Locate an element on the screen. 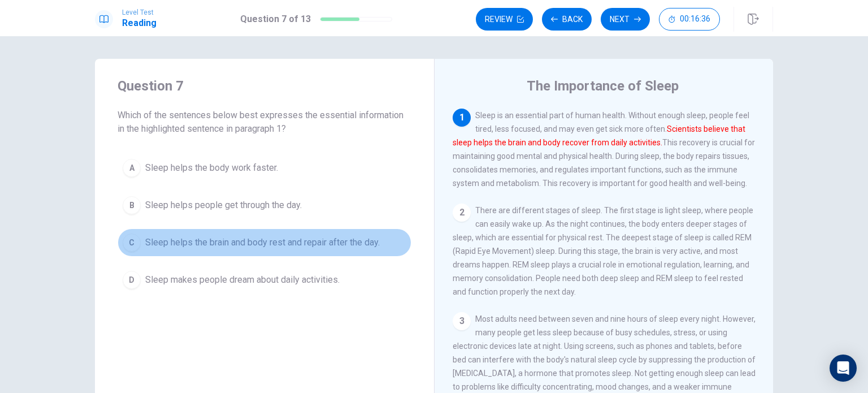 This screenshot has width=868, height=393. span: Sleep helps the body work faster. is located at coordinates (212, 168).